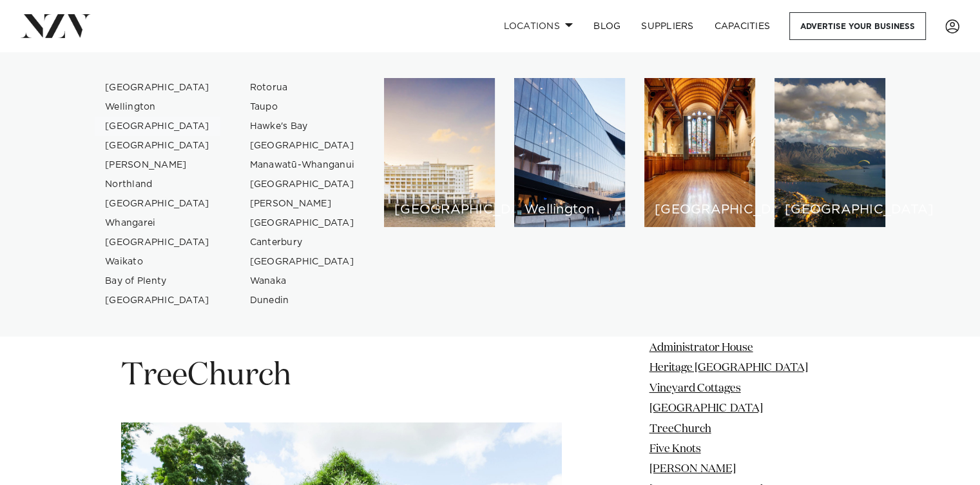 The height and width of the screenshot is (485, 980). Describe the element at coordinates (302, 281) in the screenshot. I see `a: Wanaka` at that location.